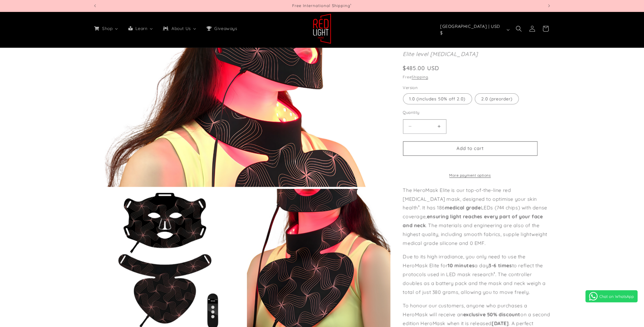 Image resolution: width=644 pixels, height=327 pixels. Describe the element at coordinates (107, 28) in the screenshot. I see `span: Shop` at that location.